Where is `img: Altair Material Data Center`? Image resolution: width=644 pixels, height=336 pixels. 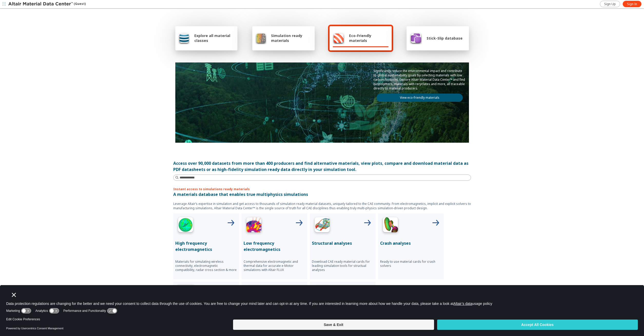
img: Altair Material Data Center is located at coordinates (41, 4).